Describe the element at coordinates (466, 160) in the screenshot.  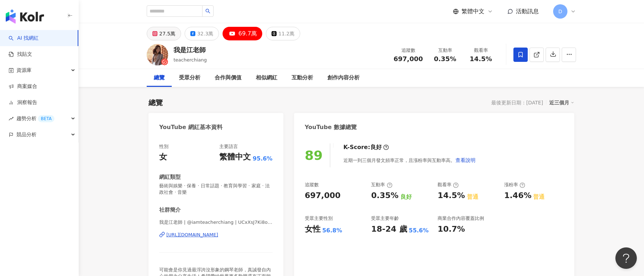
I see `button: 查看說明` at that location.